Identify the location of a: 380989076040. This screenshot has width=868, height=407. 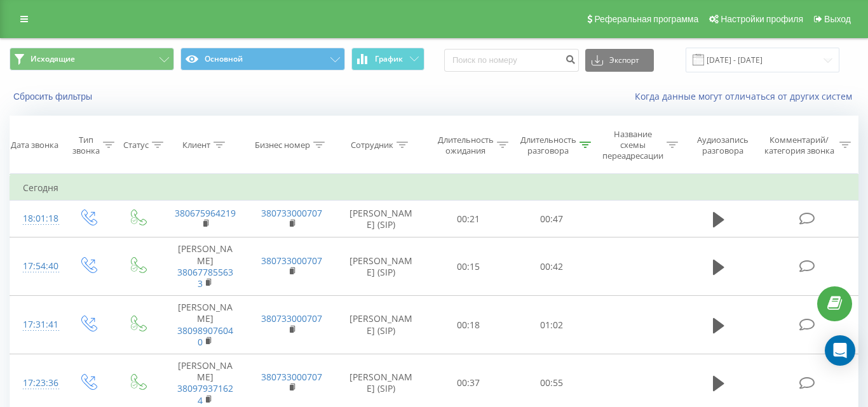
(206, 336).